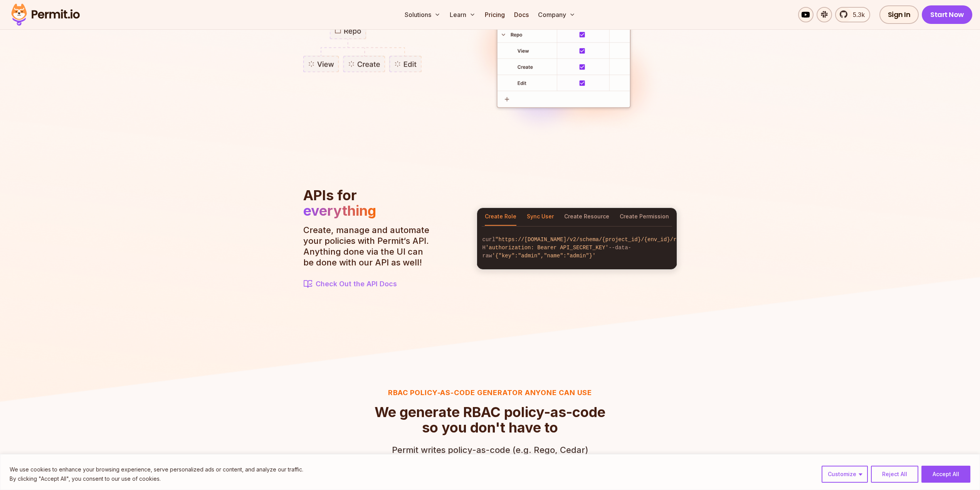  Describe the element at coordinates (845, 474) in the screenshot. I see `button: Customize` at that location.